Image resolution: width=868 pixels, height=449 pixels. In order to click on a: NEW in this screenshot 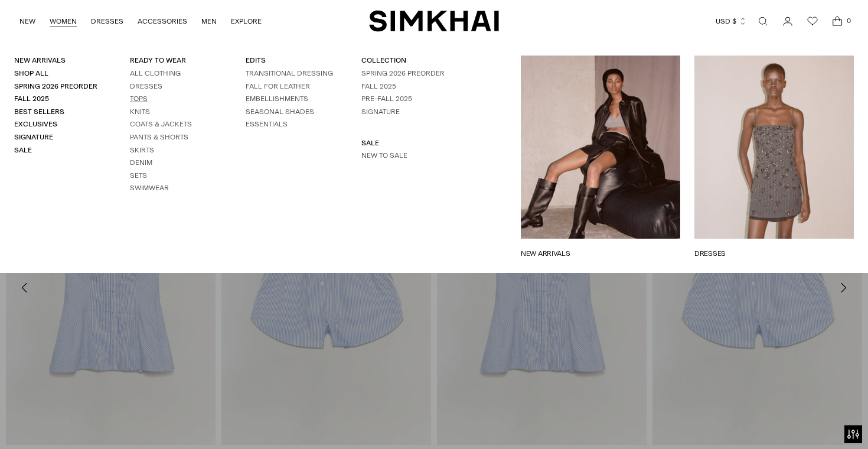, I will do `click(27, 21)`.